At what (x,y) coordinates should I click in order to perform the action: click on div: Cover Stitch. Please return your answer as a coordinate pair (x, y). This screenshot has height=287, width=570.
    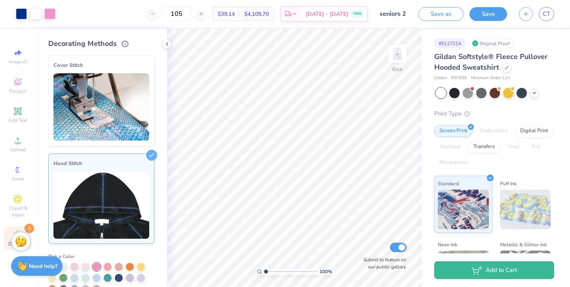
    Looking at the image, I should click on (101, 65).